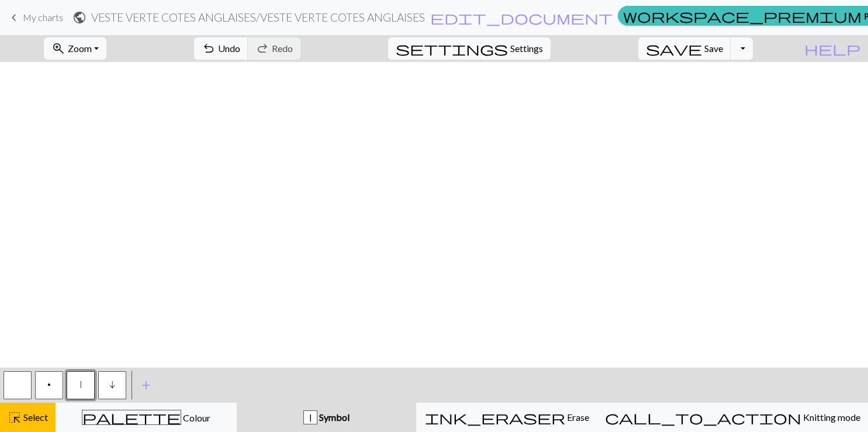 The width and height of the screenshot is (868, 432). I want to click on h2: VESTE VERTE COTES ANGLAISES / VESTE VERTE COTES ANGLAISES, so click(258, 17).